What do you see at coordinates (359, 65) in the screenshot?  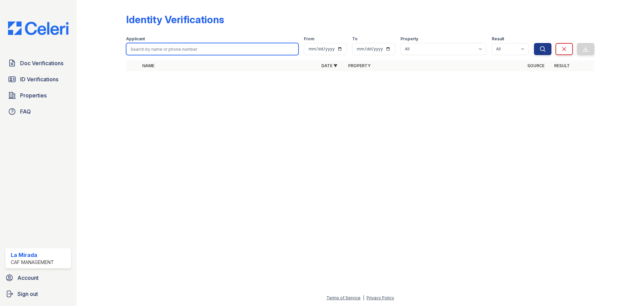 I see `a: Property` at bounding box center [359, 65].